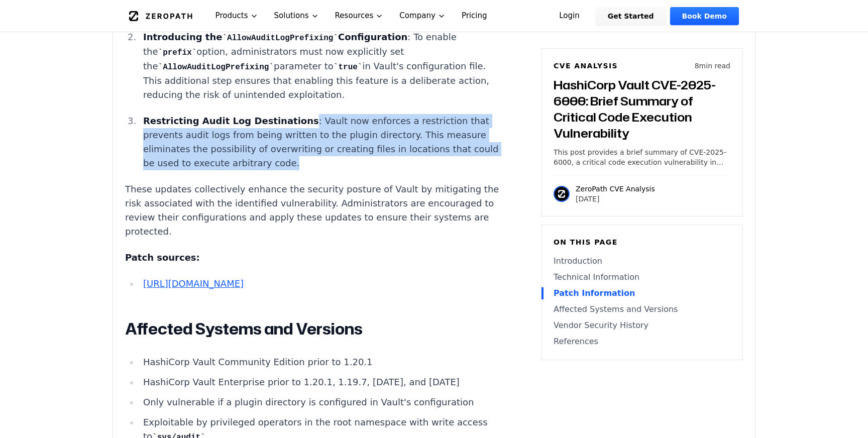 The height and width of the screenshot is (438, 868). Describe the element at coordinates (642, 157) in the screenshot. I see `p: This post provides a brief summary of CVE-2025-6000, a critical code execution vulnerability in H...` at that location.